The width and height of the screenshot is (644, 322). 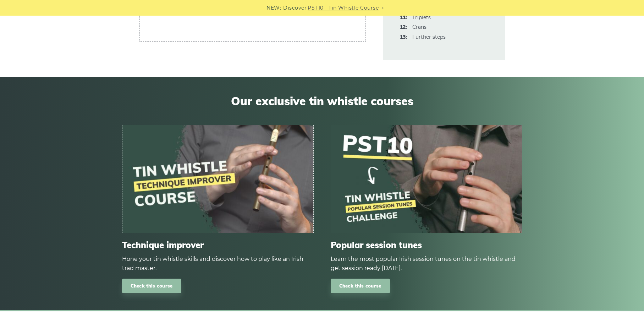 What do you see at coordinates (295, 8) in the screenshot?
I see `span: Discover` at bounding box center [295, 8].